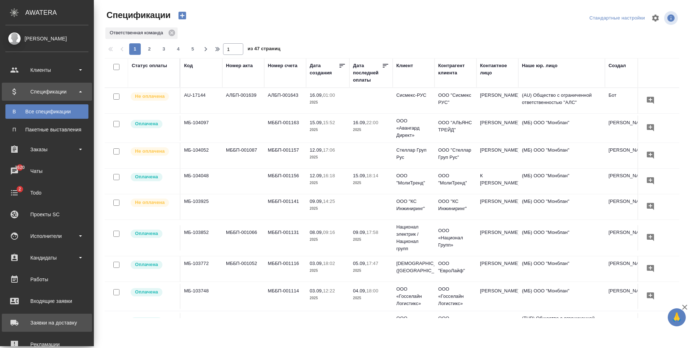  I want to click on p: 10:31, so click(329, 320).